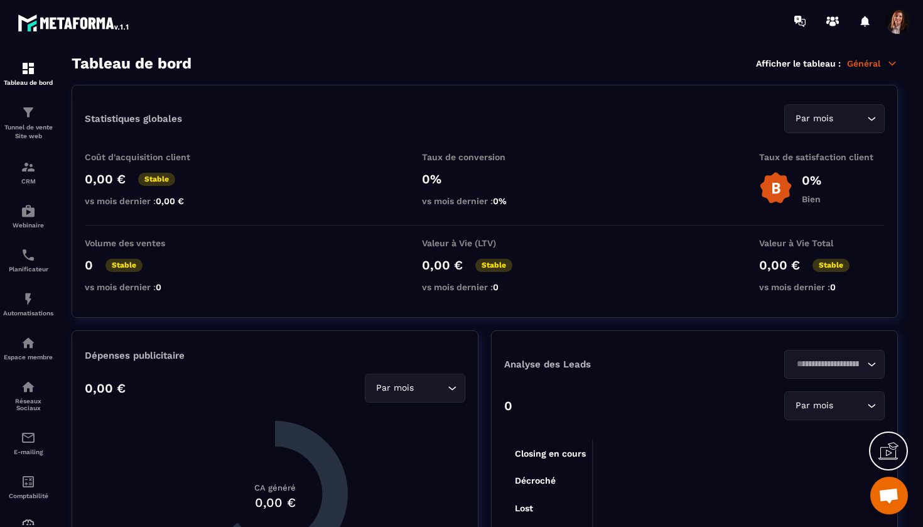  I want to click on img: b-badge-o.b3b20ee6.svg, so click(775, 188).